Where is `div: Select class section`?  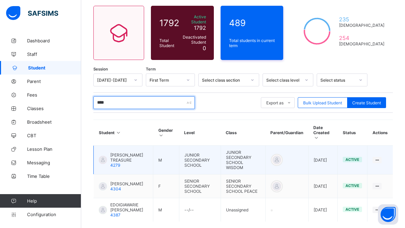 div: Select class section is located at coordinates (224, 80).